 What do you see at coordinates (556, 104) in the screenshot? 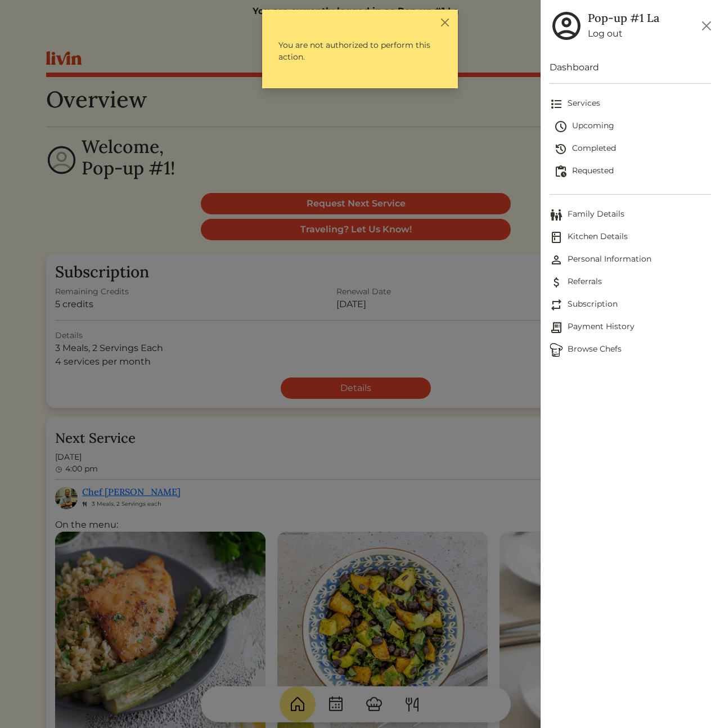
I see `img: format_list_bulleted-ebc7f0161ee23162107b508e562e81cd567eeab2455044221954b09d19068e74.svg` at bounding box center [556, 104].